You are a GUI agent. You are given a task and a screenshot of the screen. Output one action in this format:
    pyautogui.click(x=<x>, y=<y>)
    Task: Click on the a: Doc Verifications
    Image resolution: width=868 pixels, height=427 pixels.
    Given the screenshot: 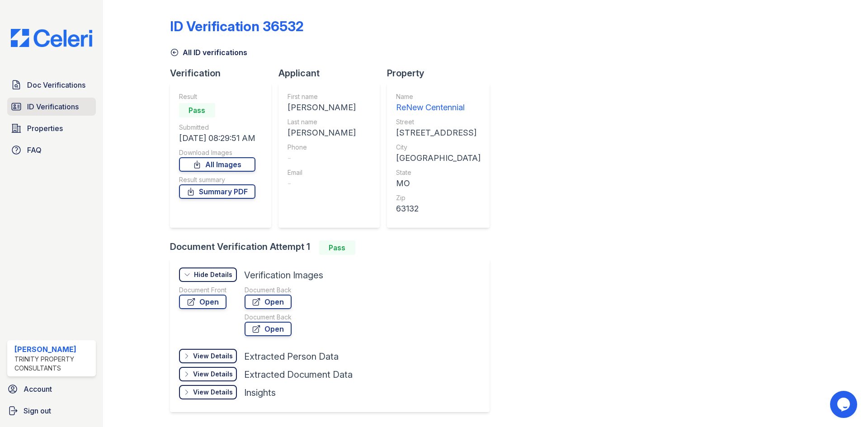 What is the action you would take?
    pyautogui.click(x=51, y=85)
    